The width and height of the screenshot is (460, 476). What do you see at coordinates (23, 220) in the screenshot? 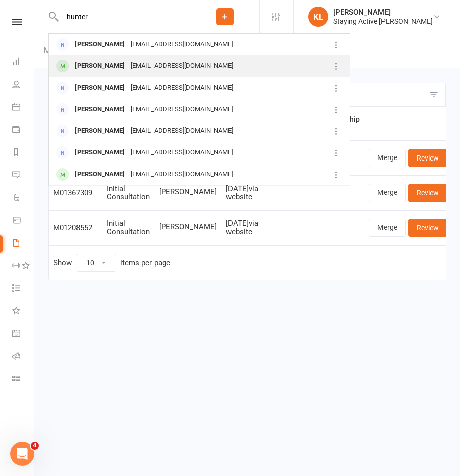
I see `a: Product Sales` at bounding box center [23, 220].